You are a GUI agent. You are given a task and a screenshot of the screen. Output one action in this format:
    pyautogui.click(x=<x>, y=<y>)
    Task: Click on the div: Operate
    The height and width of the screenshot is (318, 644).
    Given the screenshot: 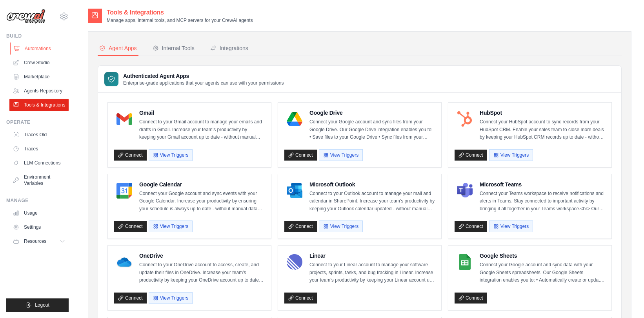 What is the action you would take?
    pyautogui.click(x=37, y=122)
    